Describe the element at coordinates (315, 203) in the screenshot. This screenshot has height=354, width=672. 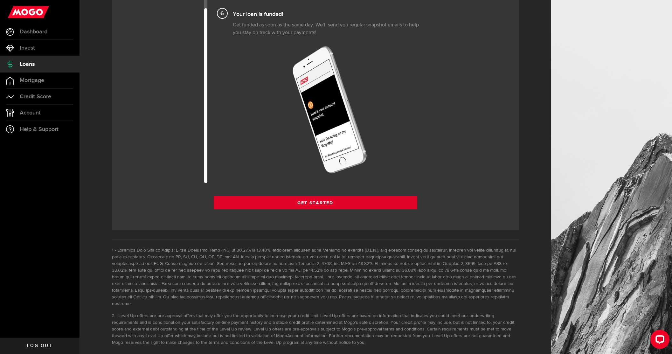
I see `a: Get Started` at that location.